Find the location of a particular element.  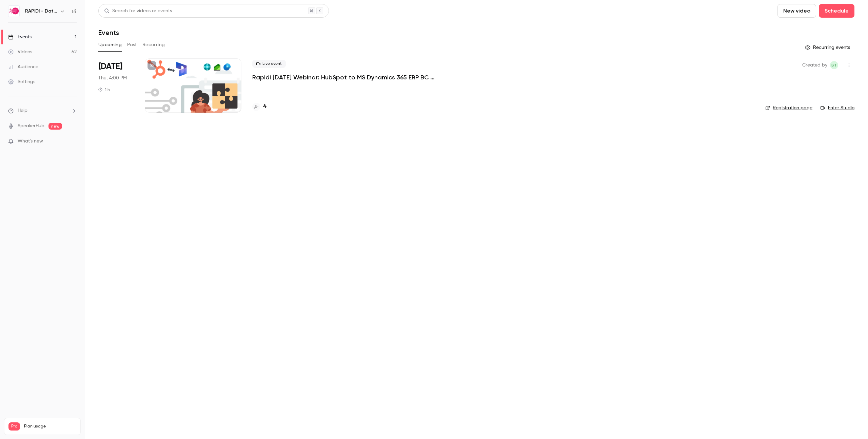

button: Upcoming is located at coordinates (110, 45).